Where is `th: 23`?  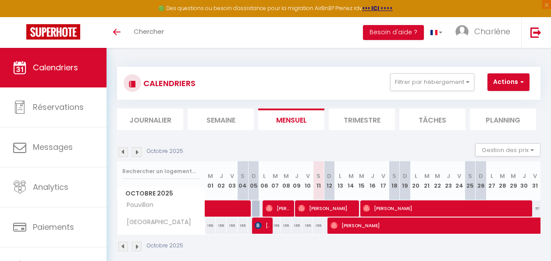
th: 23 is located at coordinates (449, 180).